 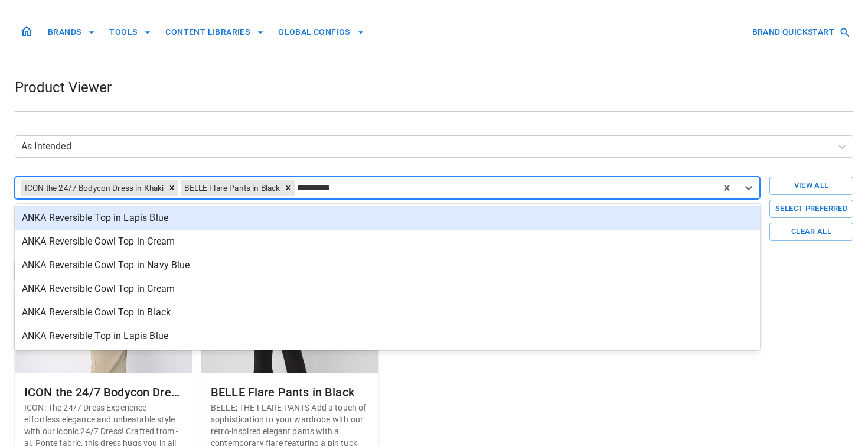 What do you see at coordinates (811, 186) in the screenshot?
I see `button: View All` at bounding box center [811, 186].